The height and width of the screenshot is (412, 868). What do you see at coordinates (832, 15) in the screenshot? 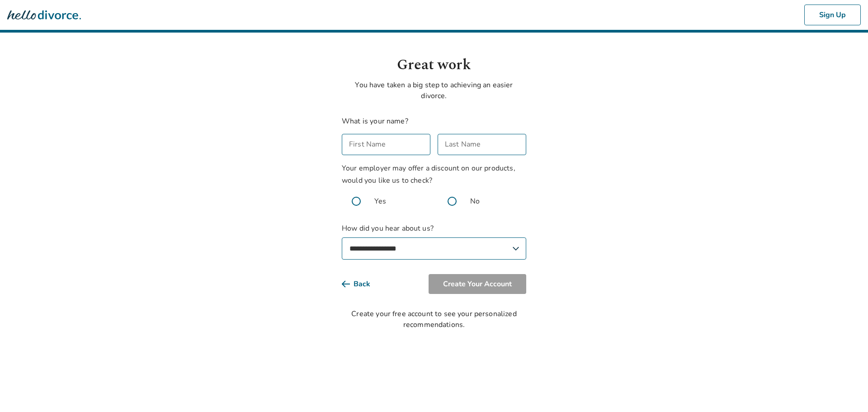
I see `button: Sign Up` at bounding box center [832, 15].